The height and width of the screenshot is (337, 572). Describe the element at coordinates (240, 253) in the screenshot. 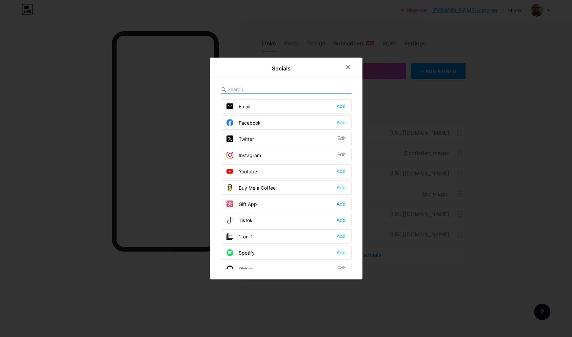

I see `div: Spotify` at that location.